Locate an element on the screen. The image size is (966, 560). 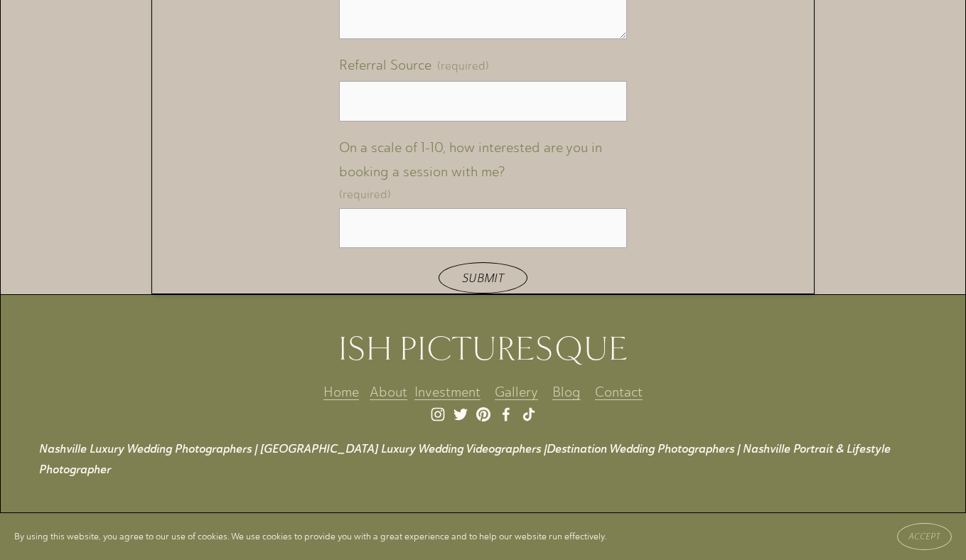
a: Gallery is located at coordinates (516, 393).